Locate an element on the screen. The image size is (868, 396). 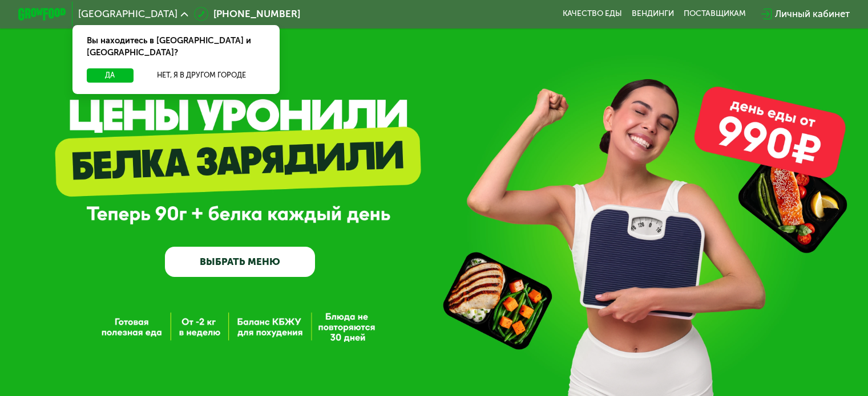
button: Да is located at coordinates (110, 75).